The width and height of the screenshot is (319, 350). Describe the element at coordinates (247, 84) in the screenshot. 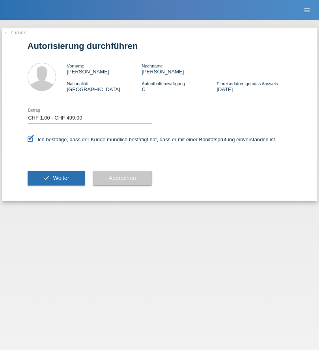

I see `span: Einreisedatum gemäss Ausweis` at that location.